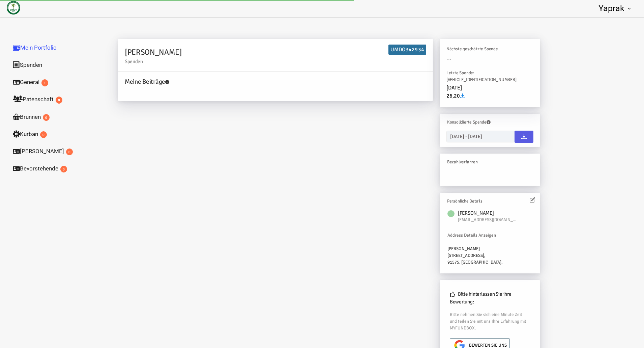  Describe the element at coordinates (489, 201) in the screenshot. I see `h6: Persönliche Details` at that location.